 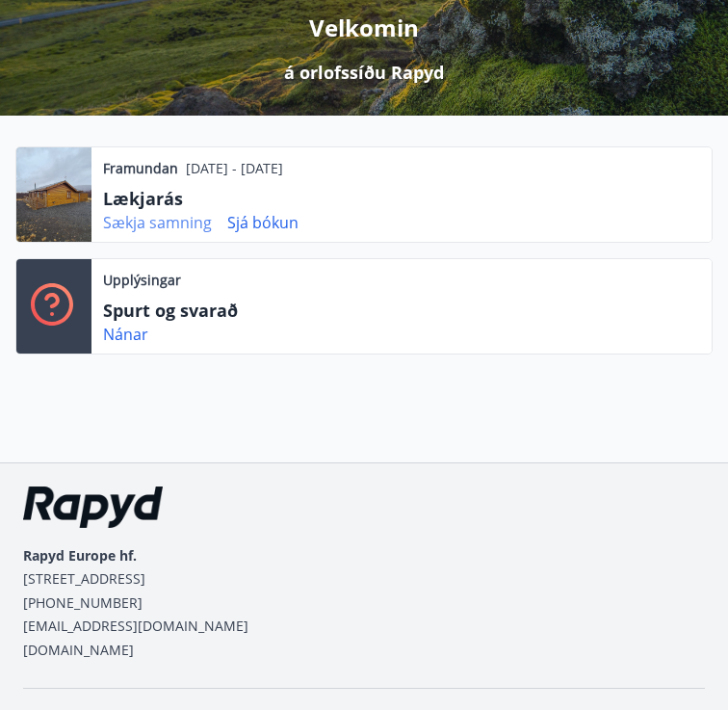 I want to click on p: Lækjarás, so click(x=200, y=199).